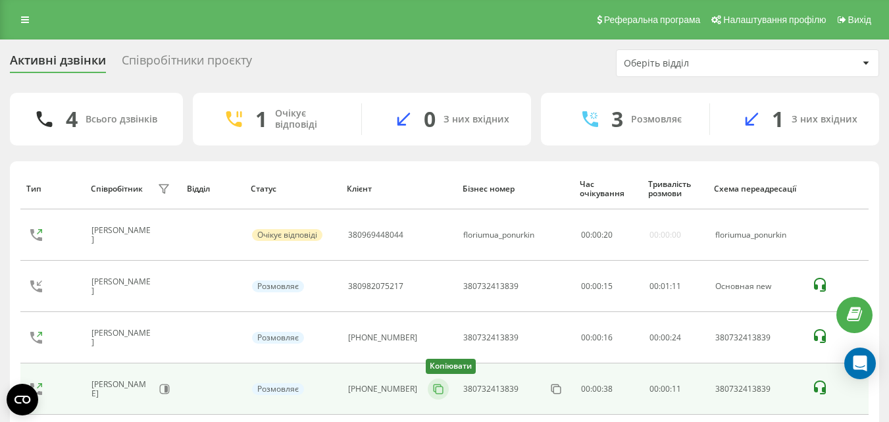  I want to click on div: 00:00:16, so click(608, 338).